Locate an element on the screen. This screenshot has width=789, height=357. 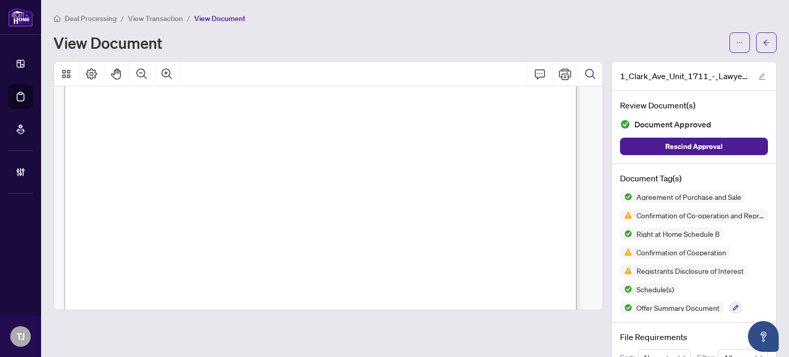
span: Offer Summary Document is located at coordinates (678, 308).